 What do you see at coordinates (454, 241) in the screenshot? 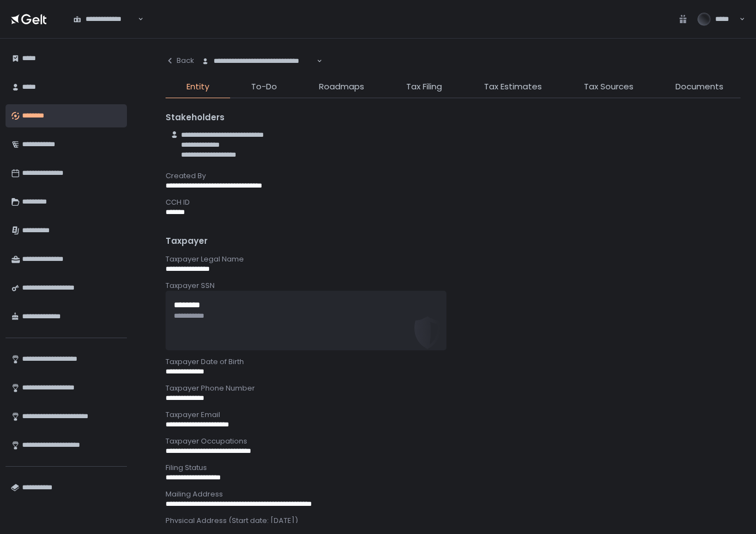
I see `div: Taxpayer` at bounding box center [454, 241].